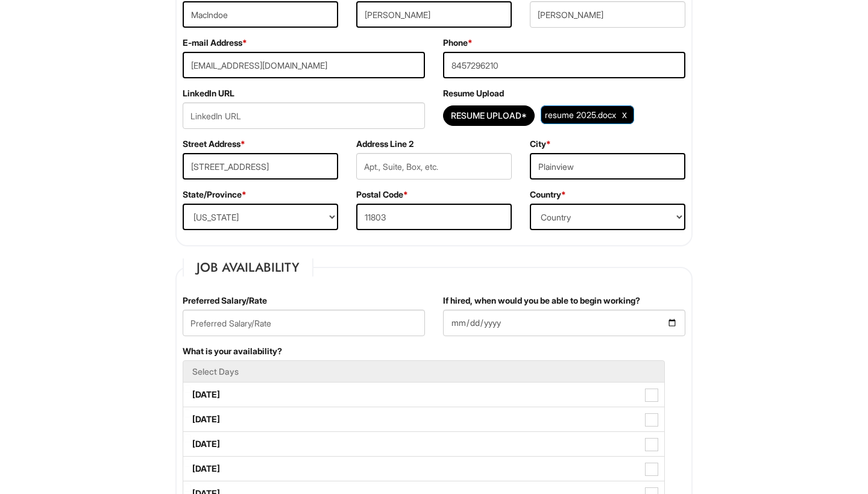  Describe the element at coordinates (625, 114) in the screenshot. I see `a: Clear Uploaded File` at that location.